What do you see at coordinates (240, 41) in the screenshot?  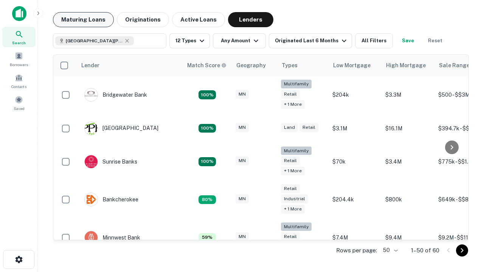 I see `button: Any Amount` at bounding box center [240, 41].